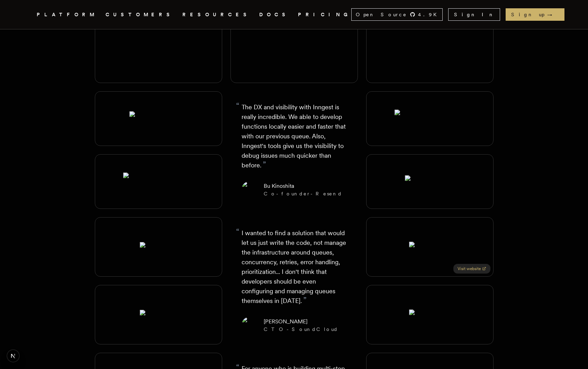 Image resolution: width=588 pixels, height=369 pixels. Describe the element at coordinates (250, 190) in the screenshot. I see `img: Image of Bu Kinoshita` at that location.